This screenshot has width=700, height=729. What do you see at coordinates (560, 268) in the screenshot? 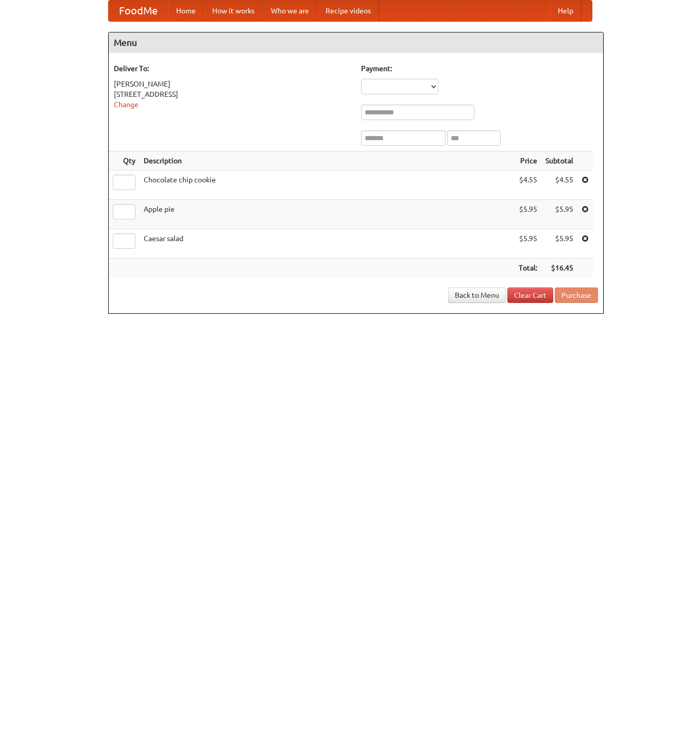
I see `th: $16.45` at bounding box center [560, 268].